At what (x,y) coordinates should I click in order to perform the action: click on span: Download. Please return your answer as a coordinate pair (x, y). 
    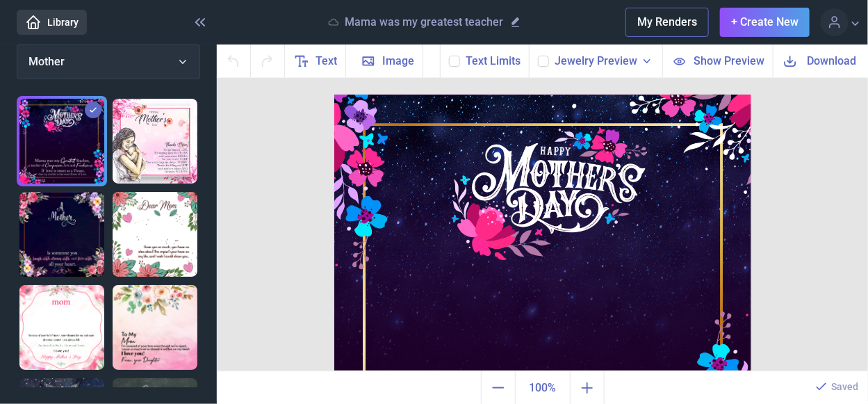
    Looking at the image, I should click on (832, 60).